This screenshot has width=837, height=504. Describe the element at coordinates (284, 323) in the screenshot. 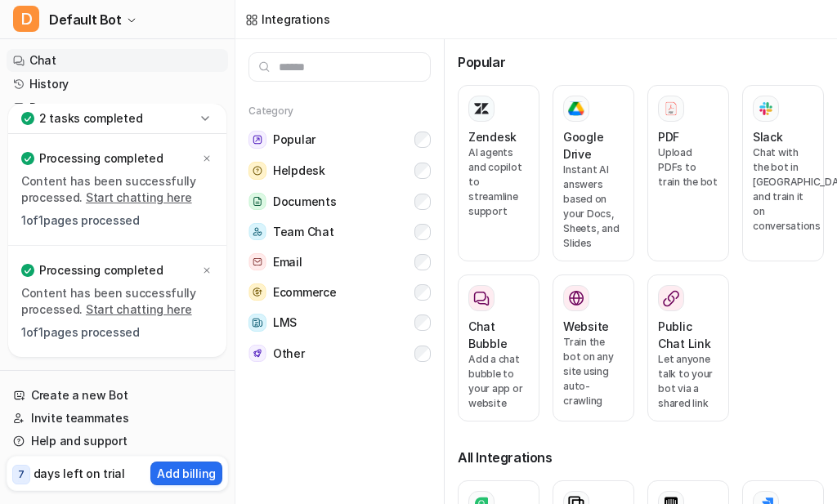

I see `span: LMS` at that location.